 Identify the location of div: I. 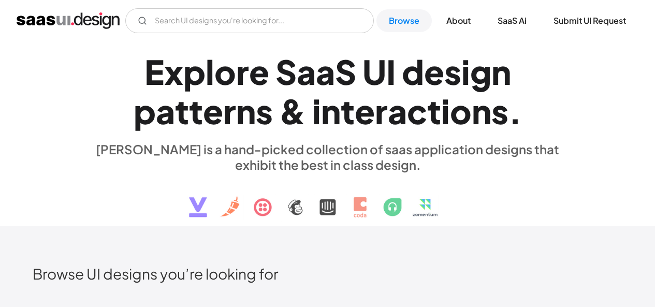
(391, 71).